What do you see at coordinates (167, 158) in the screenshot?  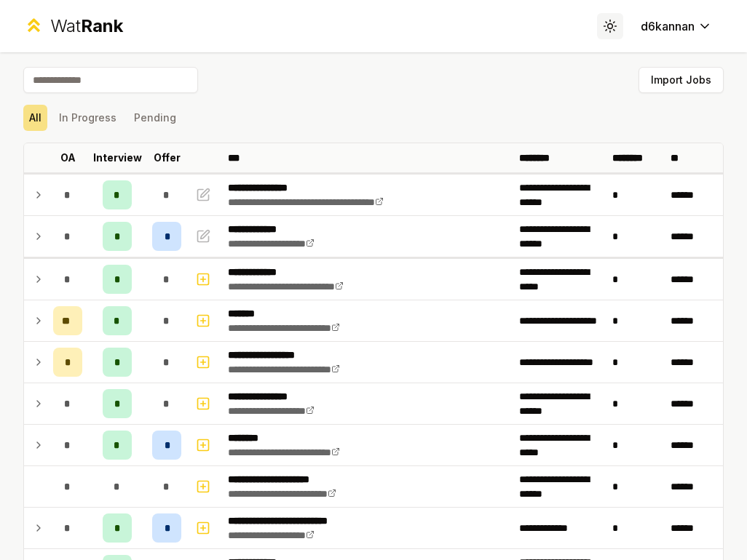 I see `p: Offer` at bounding box center [167, 158].